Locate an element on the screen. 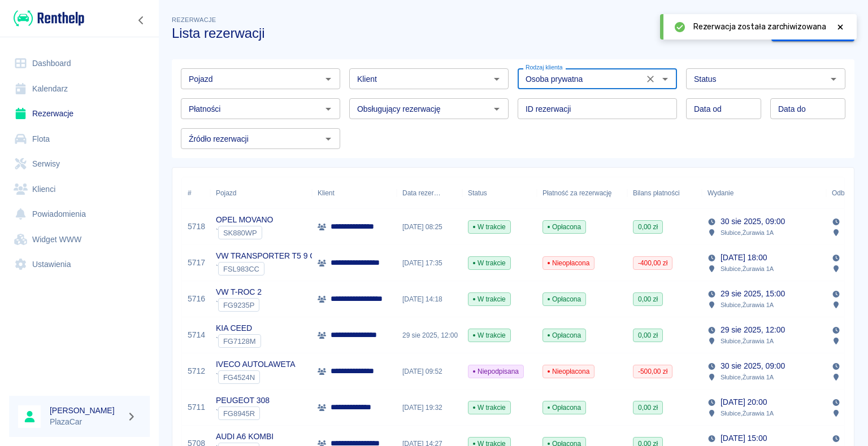 Image resolution: width=868 pixels, height=446 pixels. p: AUDI A6 KOMBI is located at coordinates (245, 437).